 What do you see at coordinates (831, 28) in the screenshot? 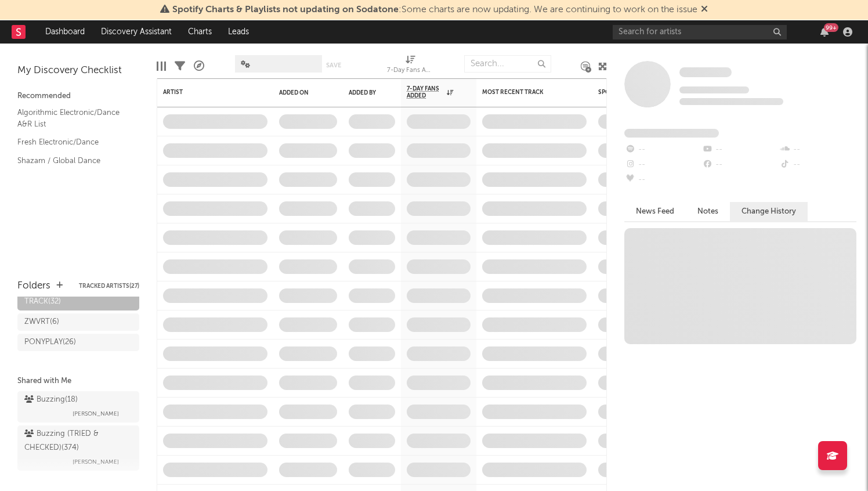
I see `div: 99 +` at bounding box center [831, 28].